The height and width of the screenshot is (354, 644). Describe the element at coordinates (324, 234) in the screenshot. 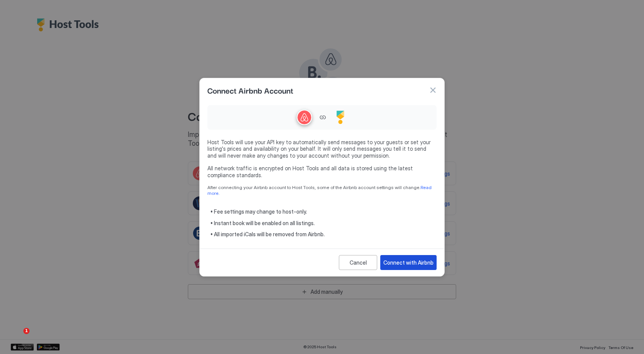

I see `span: • All imported iCals will be removed from Airbnb.` at that location.